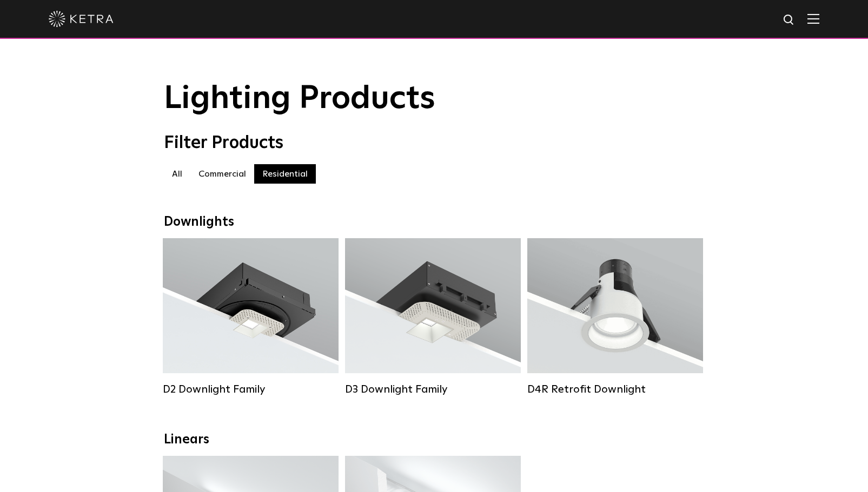 The height and width of the screenshot is (492, 868). I want to click on div: Downlights, so click(434, 222).